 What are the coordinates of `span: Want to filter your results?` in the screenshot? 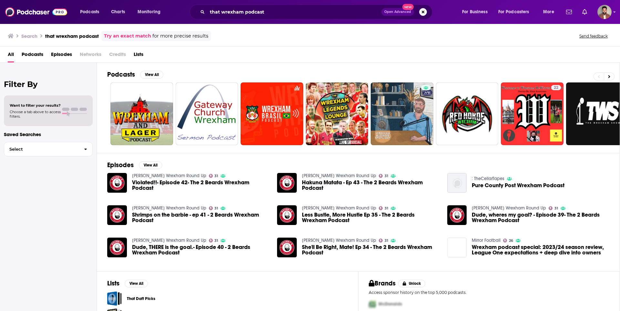 It's located at (35, 105).